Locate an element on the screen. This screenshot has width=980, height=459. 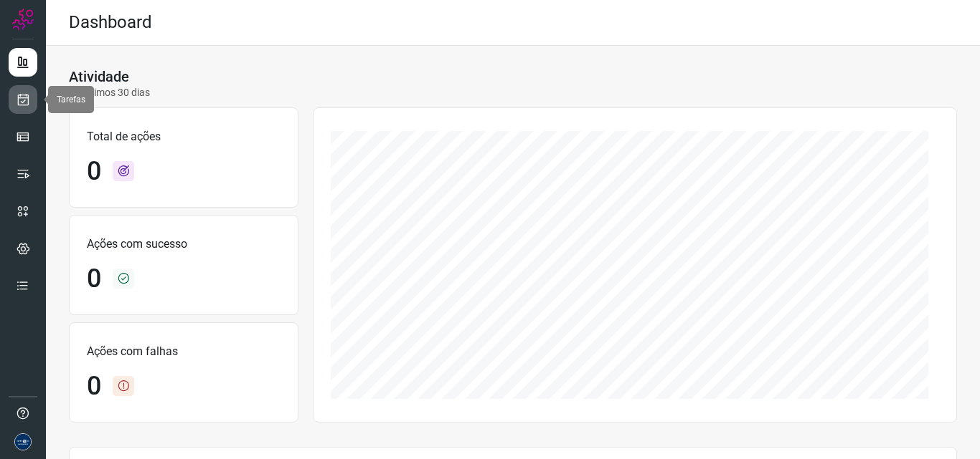
p: Ações com falhas is located at coordinates (184, 352).